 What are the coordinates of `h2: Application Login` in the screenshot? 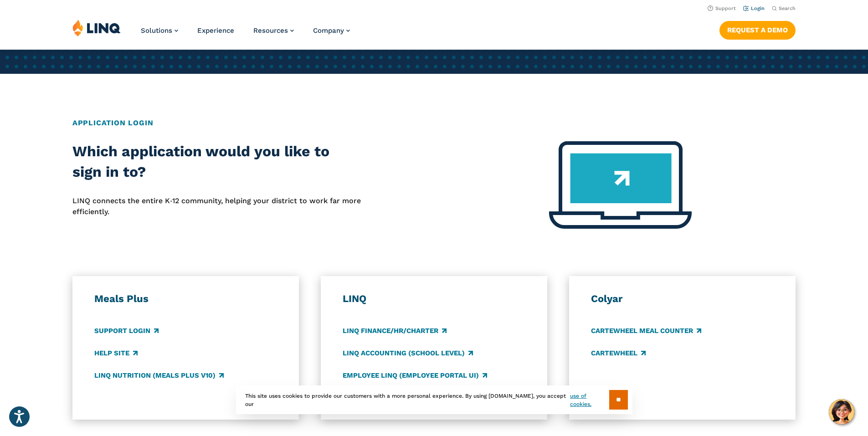 It's located at (434, 123).